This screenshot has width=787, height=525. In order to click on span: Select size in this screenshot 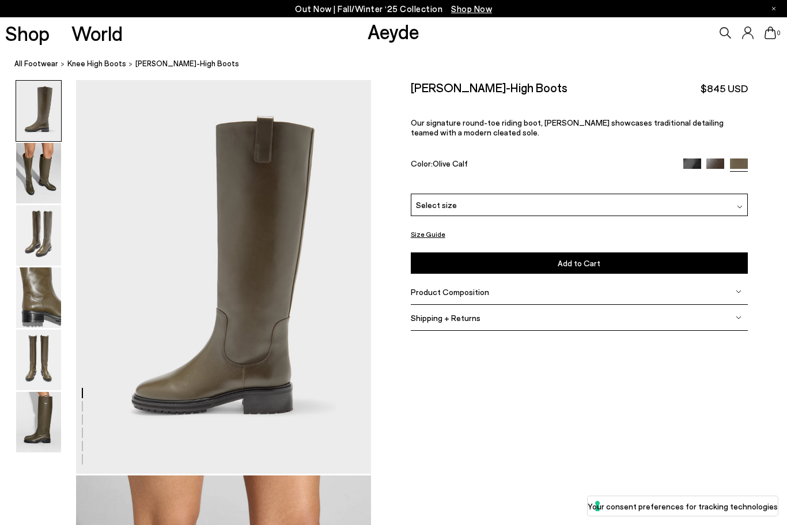, I will do `click(436, 205)`.